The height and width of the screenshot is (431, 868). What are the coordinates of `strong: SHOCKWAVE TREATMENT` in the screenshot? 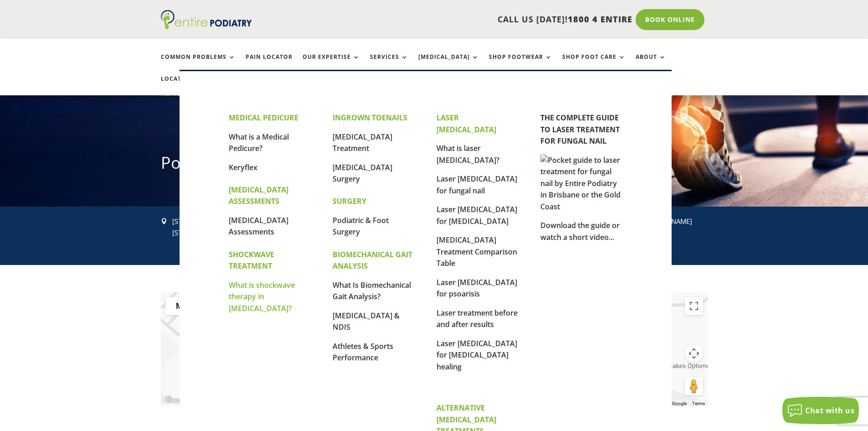 It's located at (252, 260).